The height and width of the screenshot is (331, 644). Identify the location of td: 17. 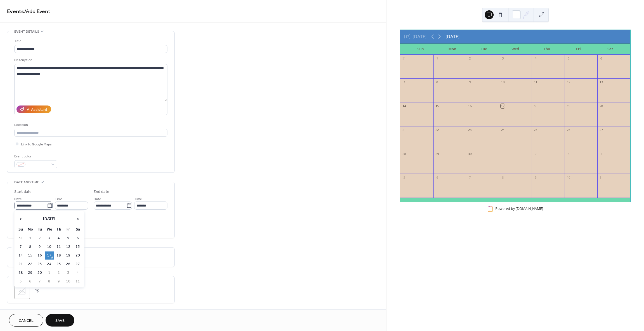
(49, 255).